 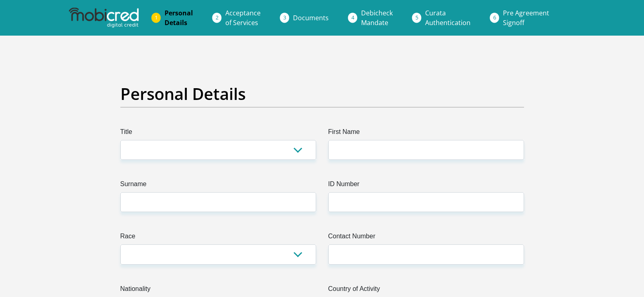 What do you see at coordinates (448, 18) in the screenshot?
I see `a: CurataAuthentication` at bounding box center [448, 18].